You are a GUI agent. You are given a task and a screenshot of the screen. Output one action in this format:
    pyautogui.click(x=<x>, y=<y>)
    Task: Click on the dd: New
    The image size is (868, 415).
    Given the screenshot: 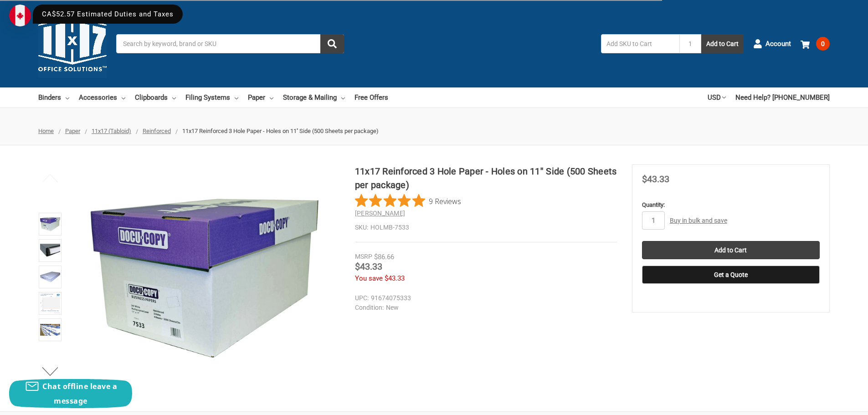 What is the action you would take?
    pyautogui.click(x=484, y=308)
    